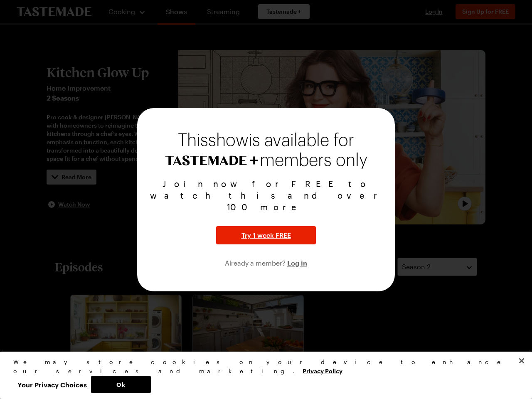 Image resolution: width=532 pixels, height=399 pixels. Describe the element at coordinates (297, 263) in the screenshot. I see `button: Log in` at that location.